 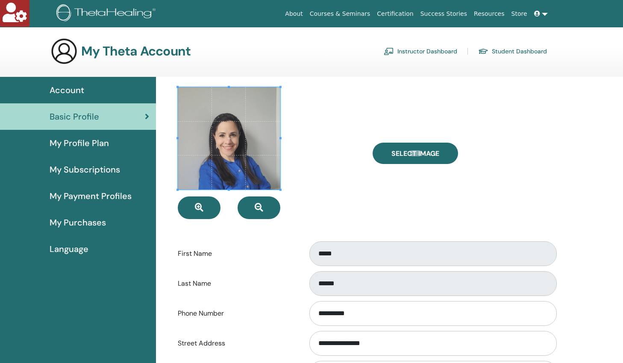 I want to click on label: Street Address, so click(x=236, y=343).